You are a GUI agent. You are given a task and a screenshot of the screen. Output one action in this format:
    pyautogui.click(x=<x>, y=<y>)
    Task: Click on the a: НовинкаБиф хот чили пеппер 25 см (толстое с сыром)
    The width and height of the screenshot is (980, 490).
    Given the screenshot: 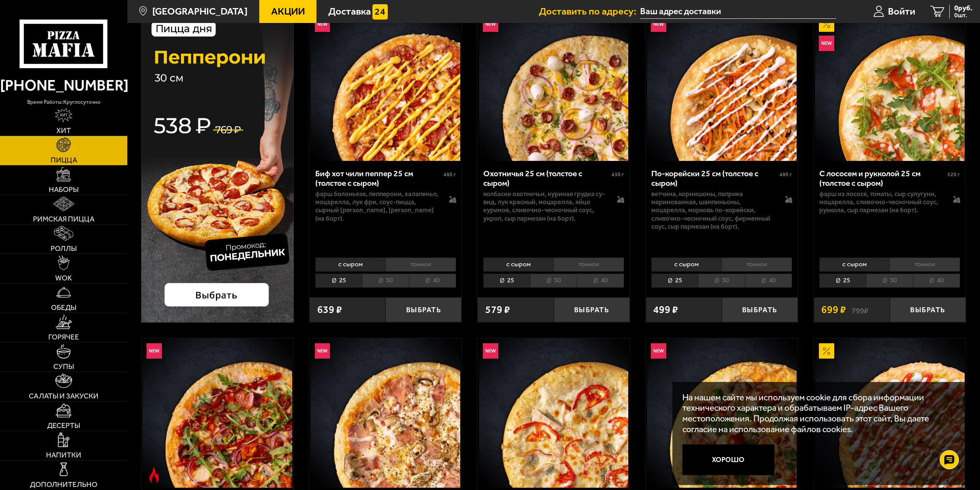 What is the action you would take?
    pyautogui.click(x=386, y=86)
    